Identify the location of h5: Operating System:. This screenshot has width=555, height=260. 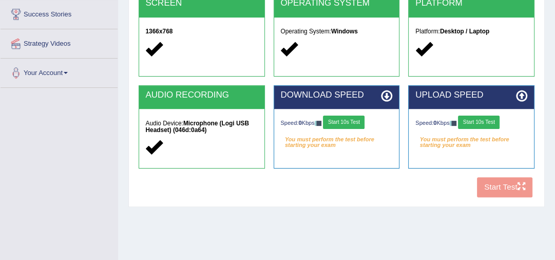
(336, 31).